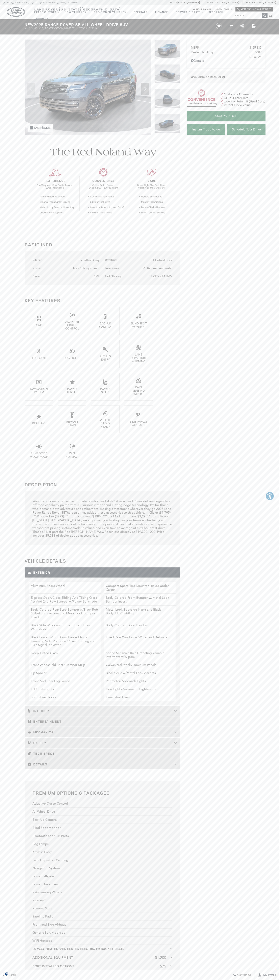 The width and height of the screenshot is (279, 980). What do you see at coordinates (6, 974) in the screenshot?
I see `img: Opt-Out Icon` at bounding box center [6, 974].